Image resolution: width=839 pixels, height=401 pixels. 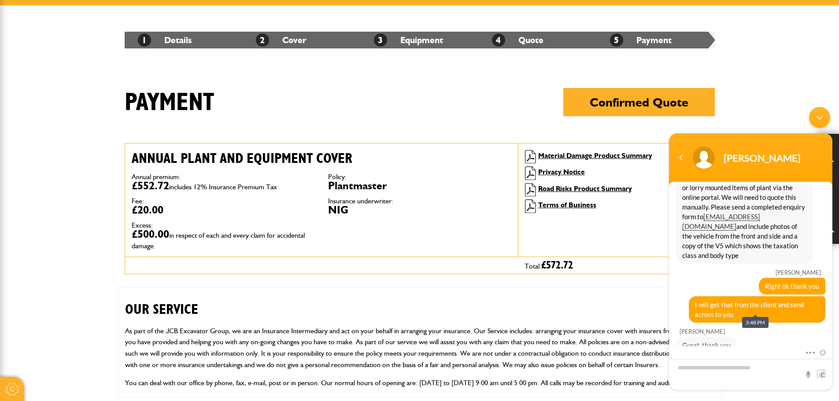 I want to click on a: 3Equipment, so click(x=408, y=40).